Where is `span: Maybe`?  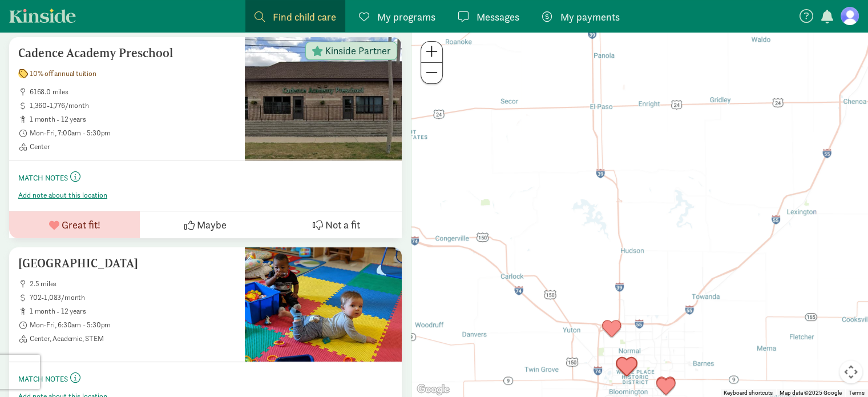 span: Maybe is located at coordinates (211, 225).